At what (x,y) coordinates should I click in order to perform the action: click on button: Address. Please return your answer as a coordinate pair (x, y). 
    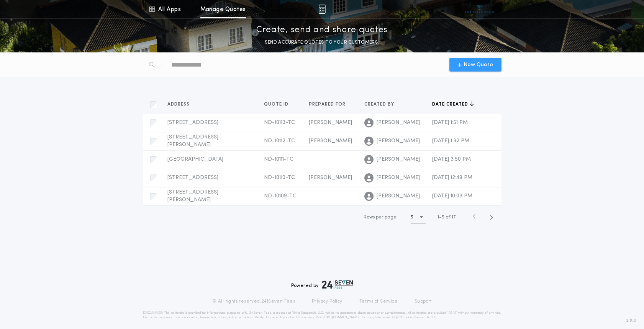
    Looking at the image, I should click on (181, 105).